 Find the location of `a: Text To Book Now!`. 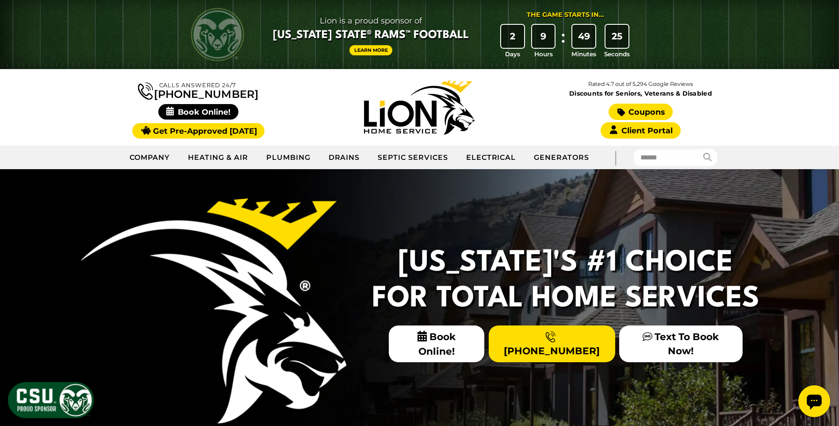

a: Text To Book Now! is located at coordinates (681, 343).